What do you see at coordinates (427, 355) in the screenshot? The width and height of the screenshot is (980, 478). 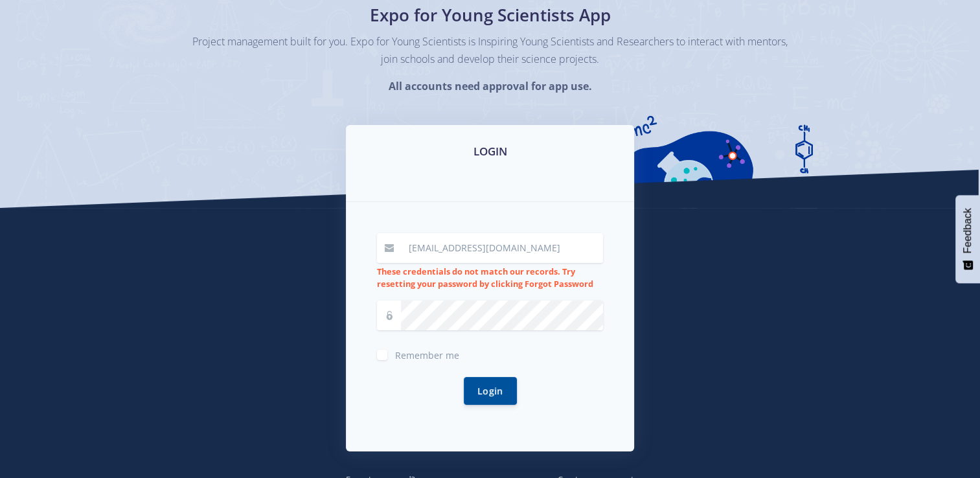 I see `span: Remember me` at bounding box center [427, 355].